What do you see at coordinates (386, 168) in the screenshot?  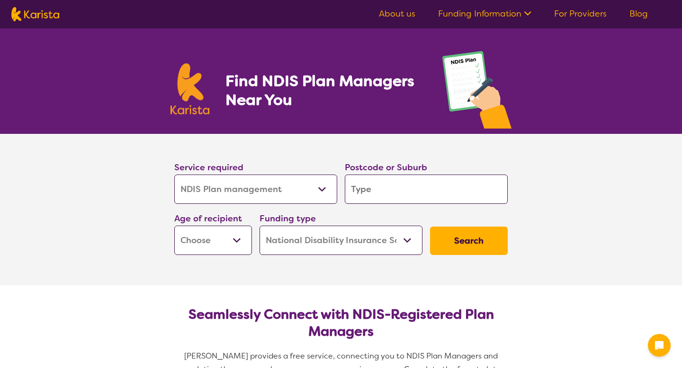 I see `label: Postcode or Suburb` at bounding box center [386, 168].